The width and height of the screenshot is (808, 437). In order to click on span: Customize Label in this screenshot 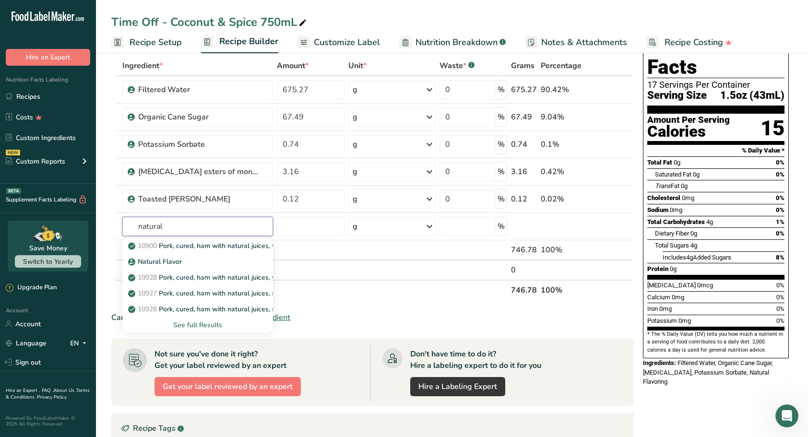, I will do `click(347, 42)`.